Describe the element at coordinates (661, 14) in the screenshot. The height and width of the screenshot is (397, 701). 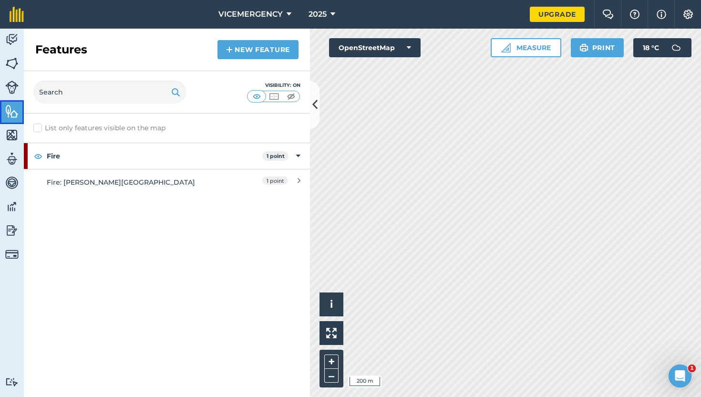
I see `img: svg+xml;base64,PHN2ZyB4bWxucz0iaHR0cDovL3d3dy53My5vcmcvMjAwMC9zdmciIHdpZHRoPSIxNyIgaGVpZ2h0PSIxNy...` at that location.